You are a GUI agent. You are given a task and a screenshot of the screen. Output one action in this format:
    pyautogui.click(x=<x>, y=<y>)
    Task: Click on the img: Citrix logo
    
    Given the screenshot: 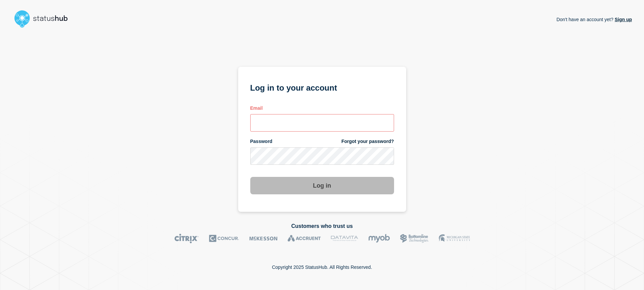 What is the action you would take?
    pyautogui.click(x=186, y=239)
    